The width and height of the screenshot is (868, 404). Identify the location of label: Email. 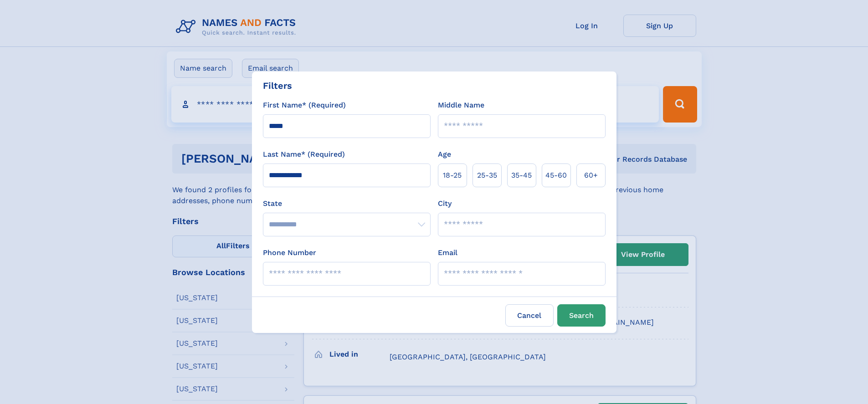
(447, 253).